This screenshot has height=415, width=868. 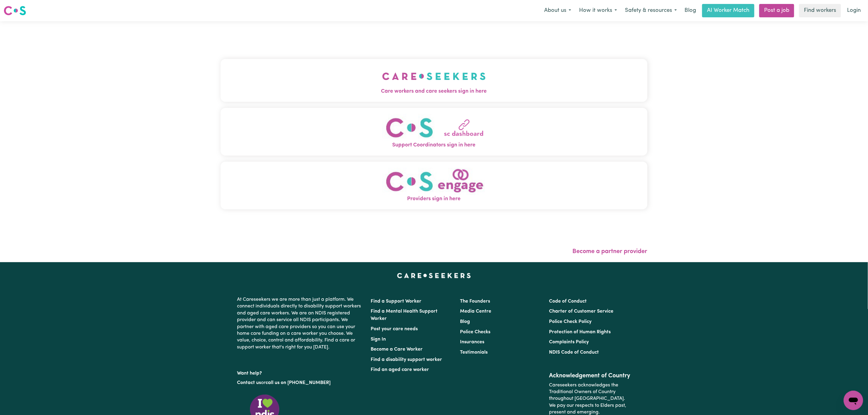 I want to click on a: Media Centre, so click(x=475, y=311).